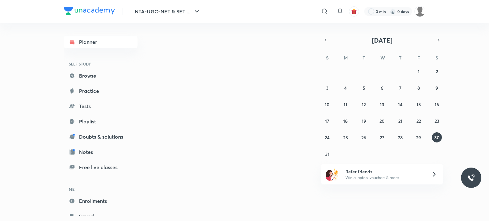 Image resolution: width=489 pixels, height=221 pixels. I want to click on abbr: August 25, 2025, so click(345, 137).